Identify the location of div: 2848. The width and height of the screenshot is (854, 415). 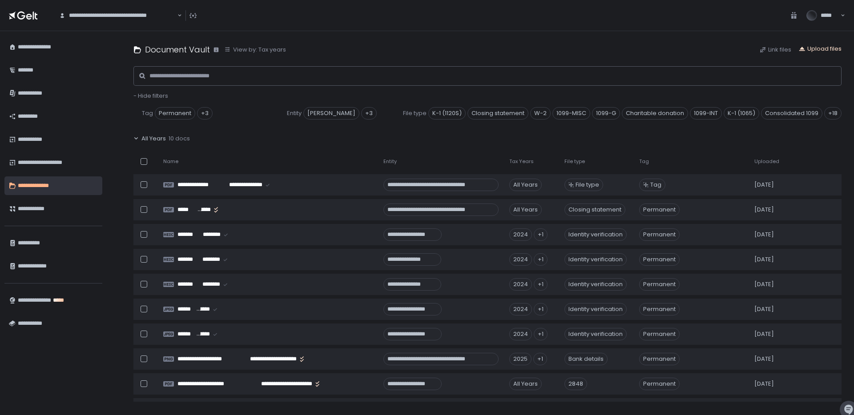
(576, 384).